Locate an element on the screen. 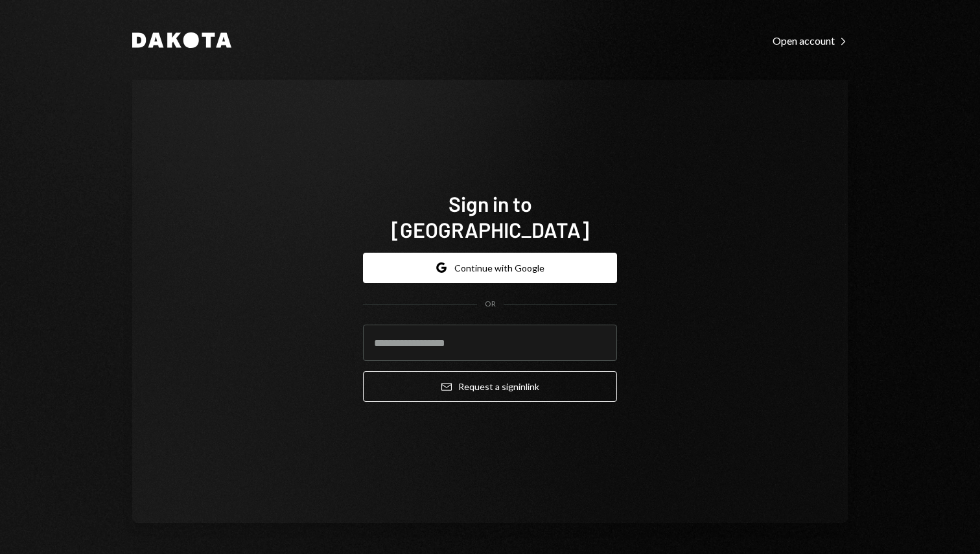 This screenshot has height=554, width=980. a: Open account is located at coordinates (810, 40).